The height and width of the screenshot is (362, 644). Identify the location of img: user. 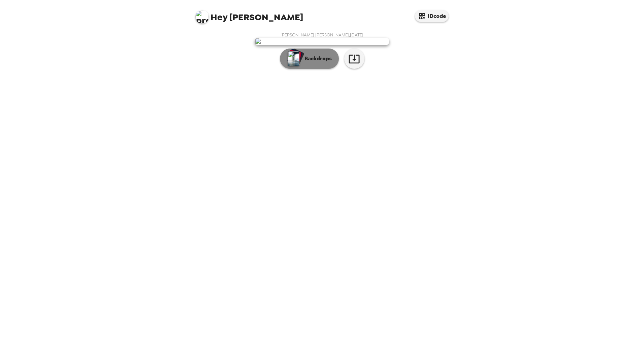
(322, 41).